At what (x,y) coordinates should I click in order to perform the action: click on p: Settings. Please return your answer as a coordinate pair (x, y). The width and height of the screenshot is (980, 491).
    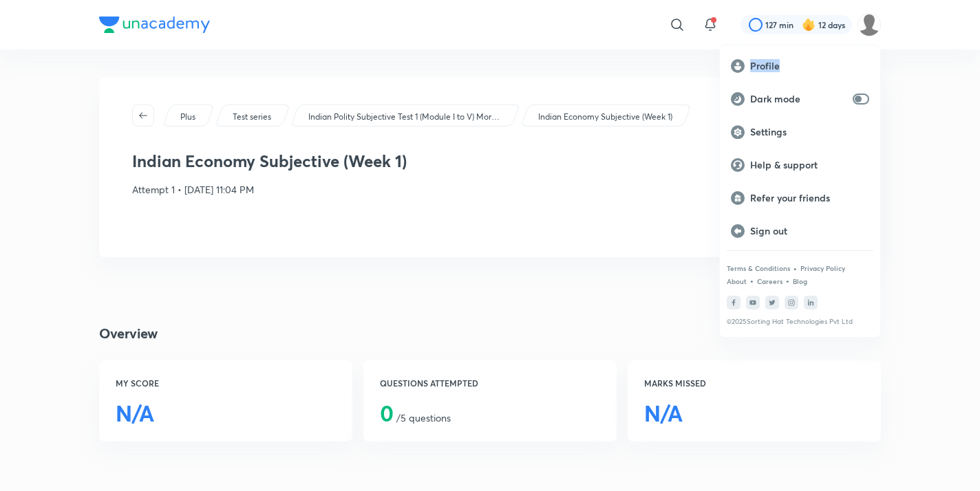
    Looking at the image, I should click on (809, 132).